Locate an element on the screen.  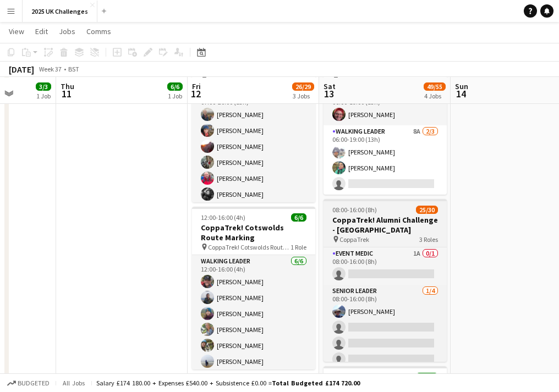
h3: CoppaTrek! Cotswolds Route Marking is located at coordinates (253, 233).